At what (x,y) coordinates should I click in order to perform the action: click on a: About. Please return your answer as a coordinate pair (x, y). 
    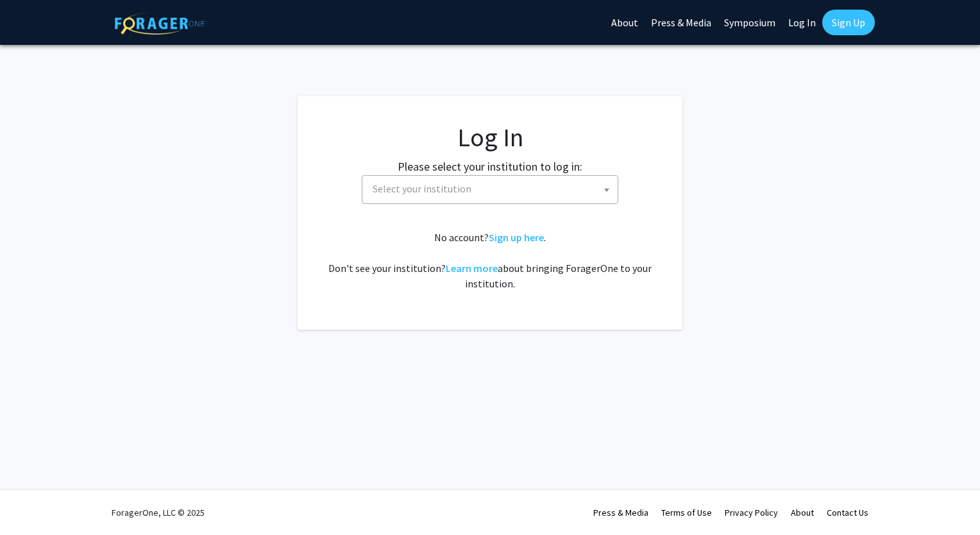
    Looking at the image, I should click on (803, 512).